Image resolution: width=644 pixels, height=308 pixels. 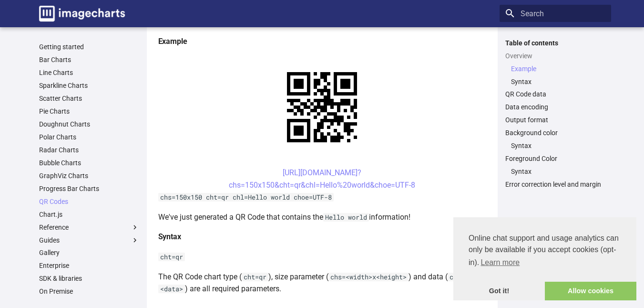 What do you see at coordinates (346, 217) in the screenshot?
I see `code: Hello world` at bounding box center [346, 217].